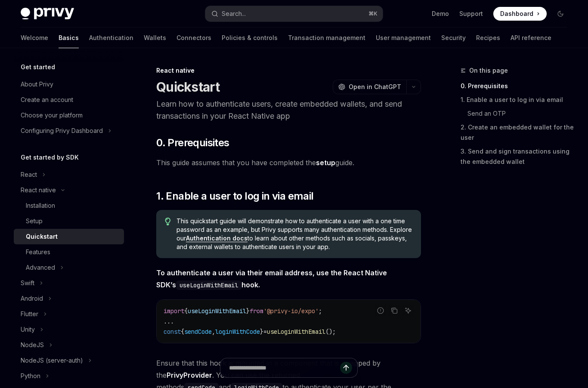 This screenshot has width=588, height=388. What do you see at coordinates (69, 115) in the screenshot?
I see `a: Choose your platform` at bounding box center [69, 115].